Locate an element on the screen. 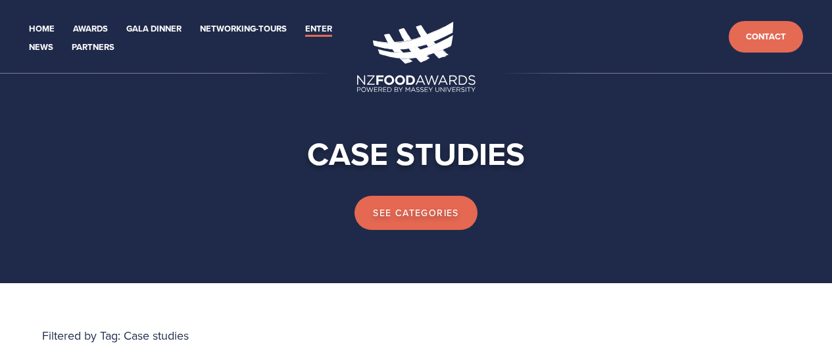 This screenshot has height=362, width=832. a: Contact is located at coordinates (766, 37).